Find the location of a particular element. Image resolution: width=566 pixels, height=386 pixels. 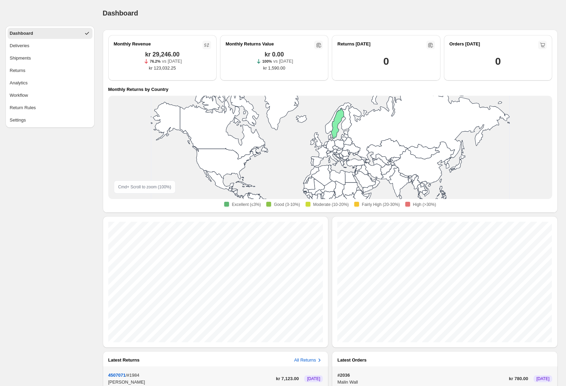

h3: All Returns is located at coordinates (305, 361).